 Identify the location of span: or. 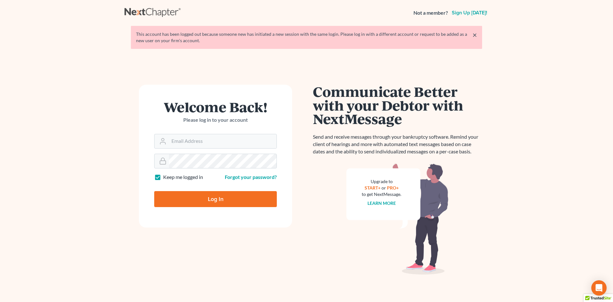
(384, 187).